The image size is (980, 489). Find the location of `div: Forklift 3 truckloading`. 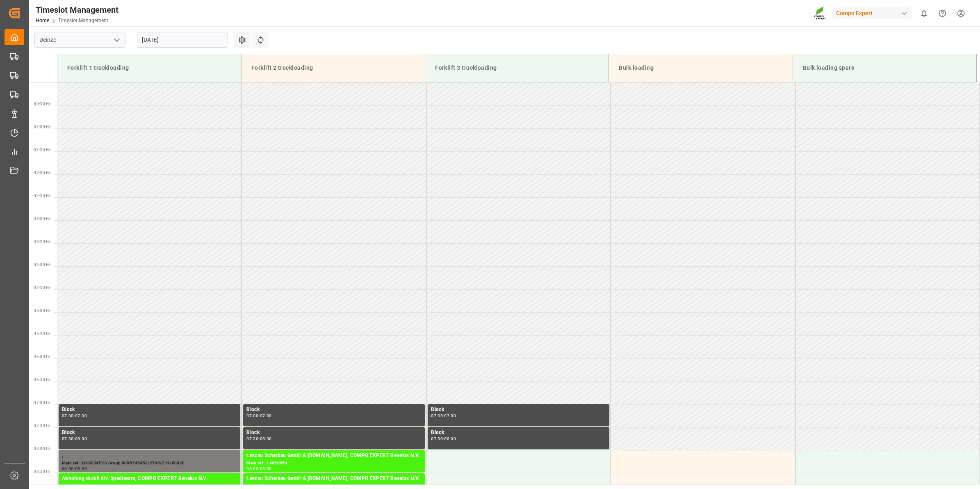

div: Forklift 3 truckloading is located at coordinates (516, 68).